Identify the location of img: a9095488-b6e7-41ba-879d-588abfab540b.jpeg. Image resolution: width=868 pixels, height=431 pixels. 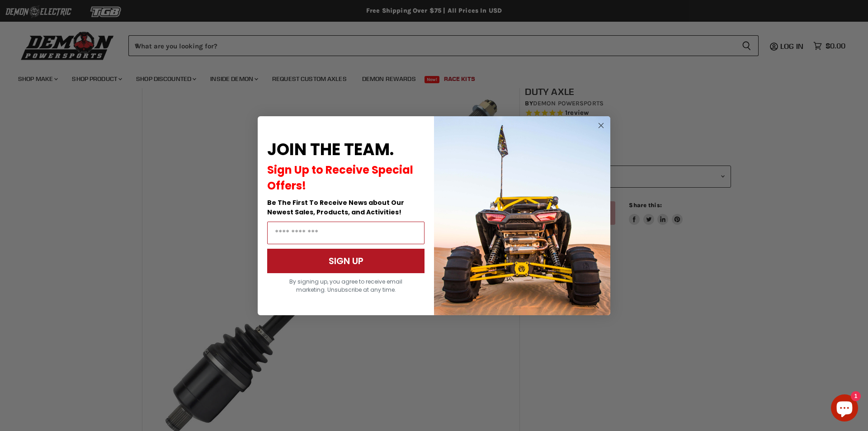
(522, 216).